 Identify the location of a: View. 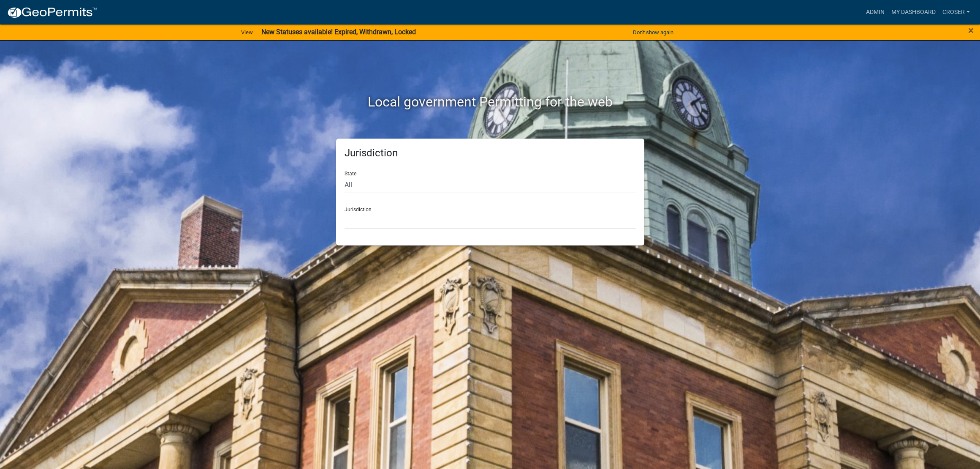
(247, 32).